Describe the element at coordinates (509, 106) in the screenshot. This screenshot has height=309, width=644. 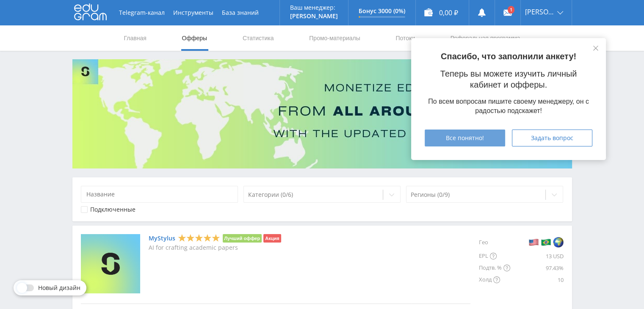
I see `div: По всем вопросам пишите своему менеджеру, он с радостью подскажет!` at that location.